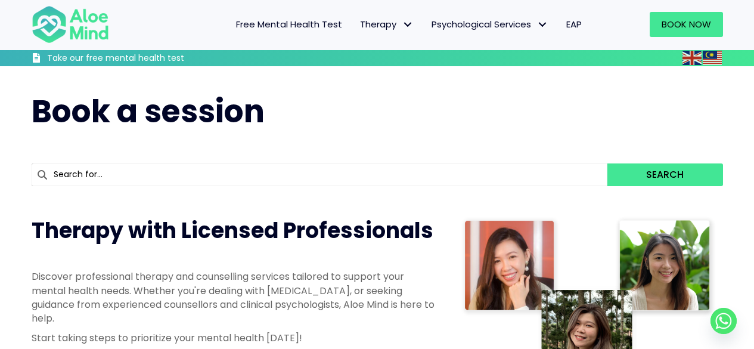 The image size is (754, 349). I want to click on span: Free Mental Health Test, so click(289, 24).